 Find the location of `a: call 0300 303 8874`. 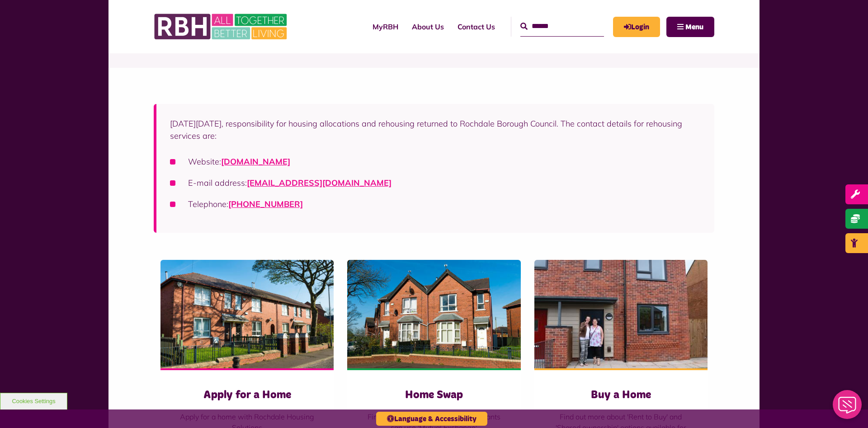

a: call 0300 303 8874 is located at coordinates (265, 204).